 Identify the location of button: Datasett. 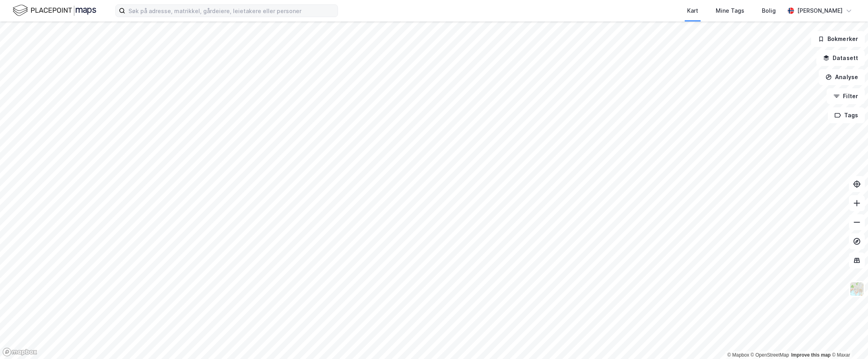
(841, 58).